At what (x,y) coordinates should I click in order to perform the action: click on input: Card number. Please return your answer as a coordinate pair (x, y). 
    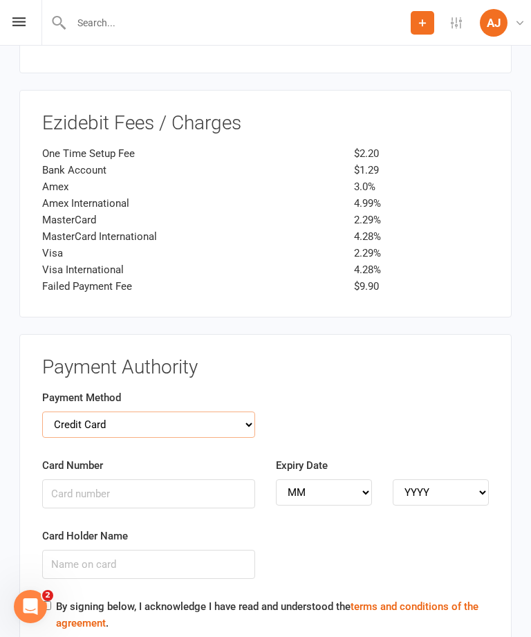
    Looking at the image, I should click on (149, 494).